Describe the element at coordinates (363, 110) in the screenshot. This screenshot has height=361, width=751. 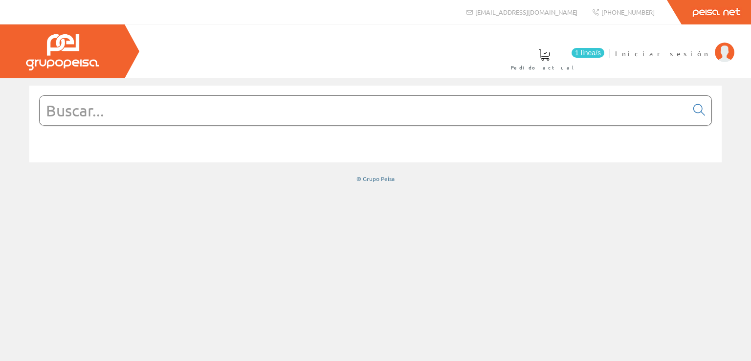
I see `input: Buscar...` at that location.